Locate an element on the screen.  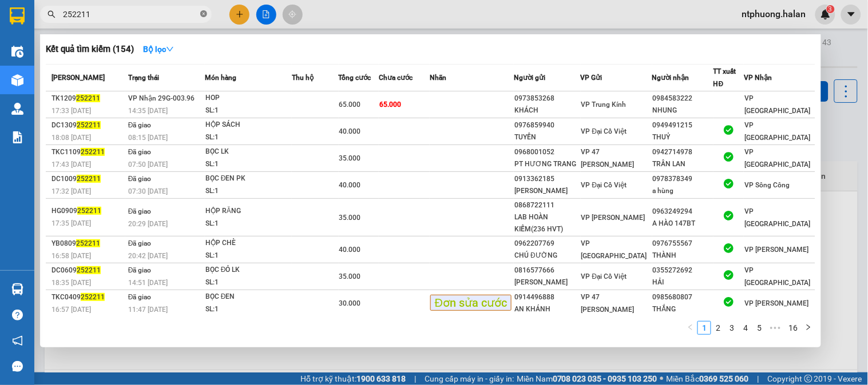
div: HỘP RĂNG is located at coordinates (248, 211).